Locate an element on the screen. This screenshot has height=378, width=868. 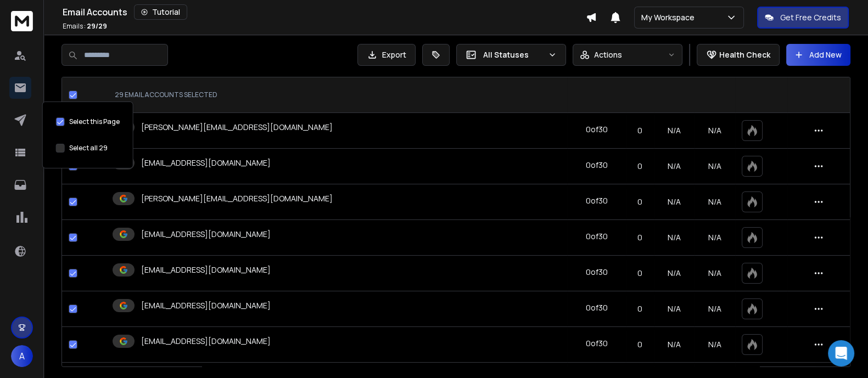
p: Actions is located at coordinates (608, 55).